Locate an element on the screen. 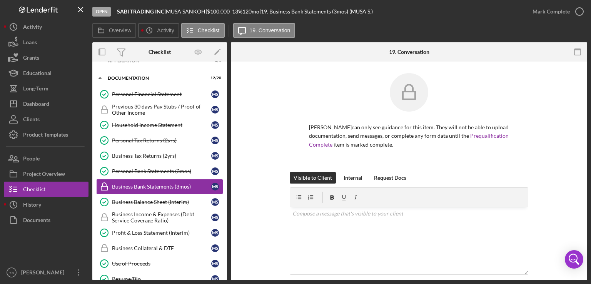 This screenshot has width=591, height=284. div: Personal Financial Statement is located at coordinates (162, 94).